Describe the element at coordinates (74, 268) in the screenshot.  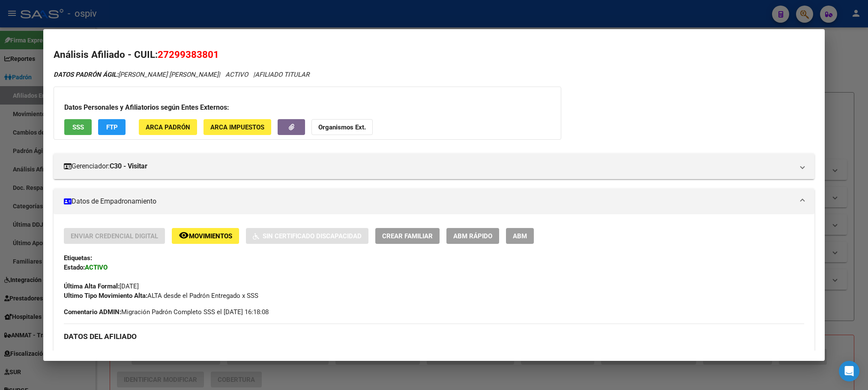
I see `strong: Estado:` at that location.